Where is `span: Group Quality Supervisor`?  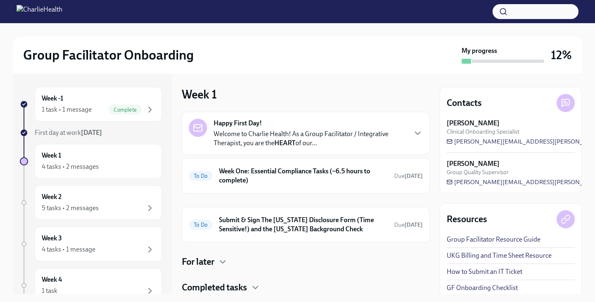
span: Group Quality Supervisor is located at coordinates (478, 172).